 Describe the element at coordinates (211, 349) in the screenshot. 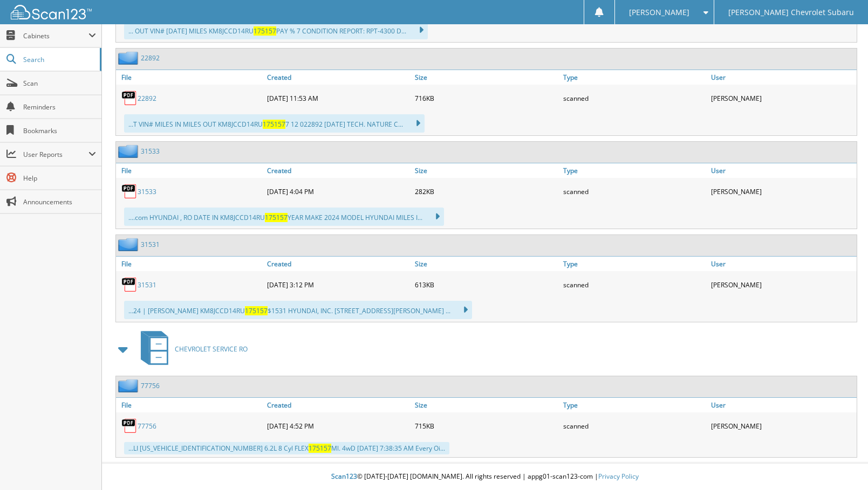

I see `span: CHEVROLET SERVICE RO` at that location.